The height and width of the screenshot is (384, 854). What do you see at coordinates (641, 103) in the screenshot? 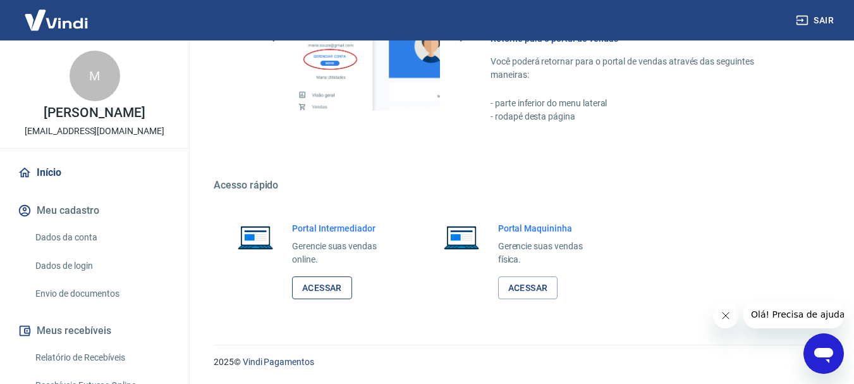
I see `p: - parte inferior do menu lateral` at bounding box center [641, 103].